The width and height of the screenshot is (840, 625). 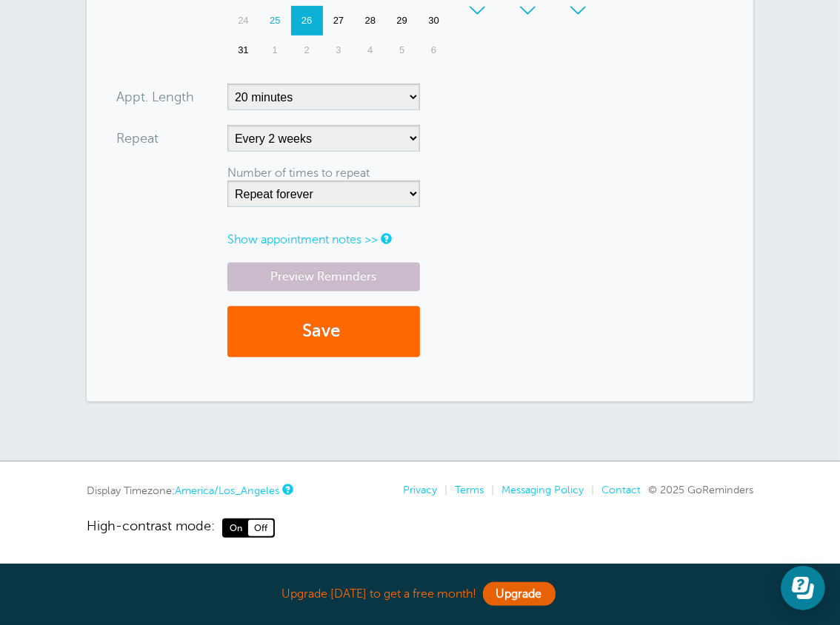 I want to click on div: 28, so click(x=369, y=21).